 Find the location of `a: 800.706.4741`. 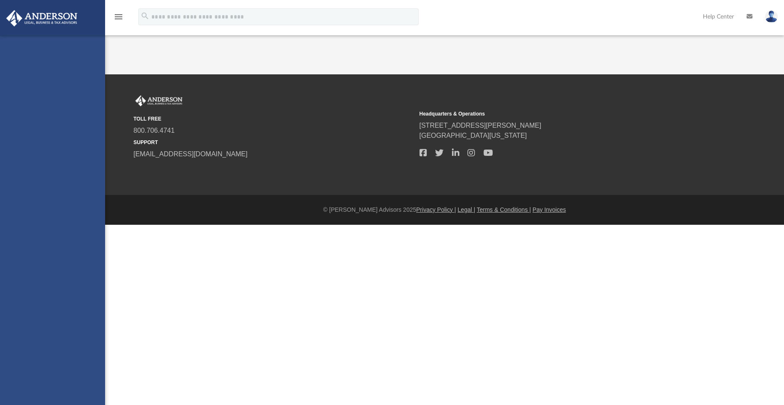

a: 800.706.4741 is located at coordinates (154, 130).